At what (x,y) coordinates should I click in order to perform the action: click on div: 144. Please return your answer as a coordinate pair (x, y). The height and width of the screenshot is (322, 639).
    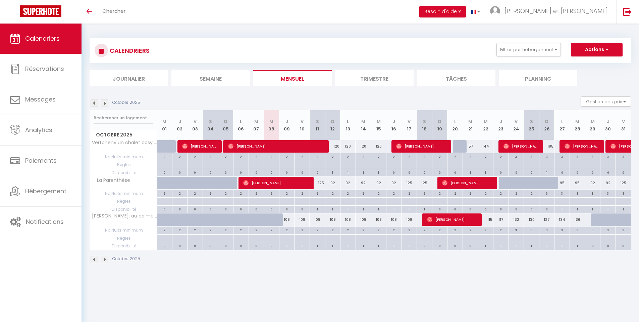
    Looking at the image, I should click on (486, 146).